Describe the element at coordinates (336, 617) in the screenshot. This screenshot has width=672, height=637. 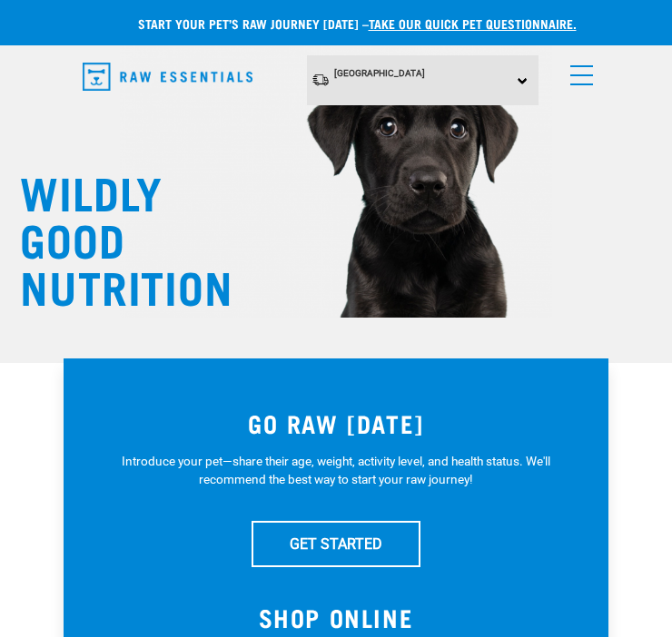
I see `h3: SHOP ONLINE` at that location.